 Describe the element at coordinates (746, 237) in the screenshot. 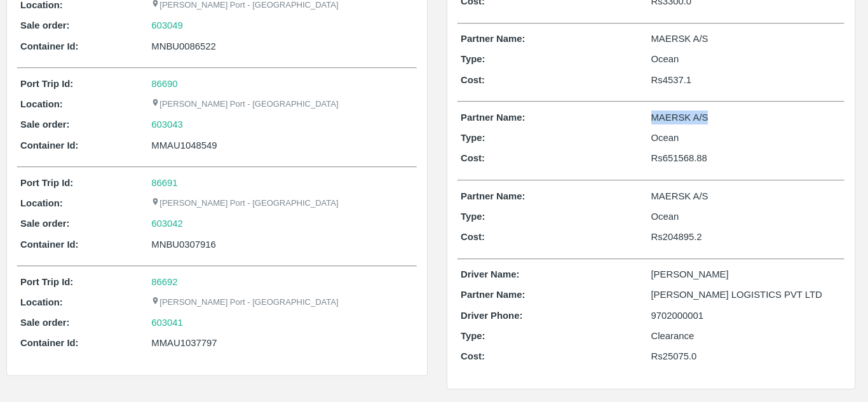

I see `p: Rs 204895.2` at that location.